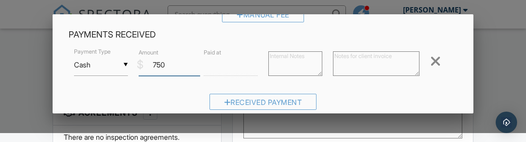 The image size is (526, 142). What do you see at coordinates (149, 53) in the screenshot?
I see `label: Amount` at bounding box center [149, 53].